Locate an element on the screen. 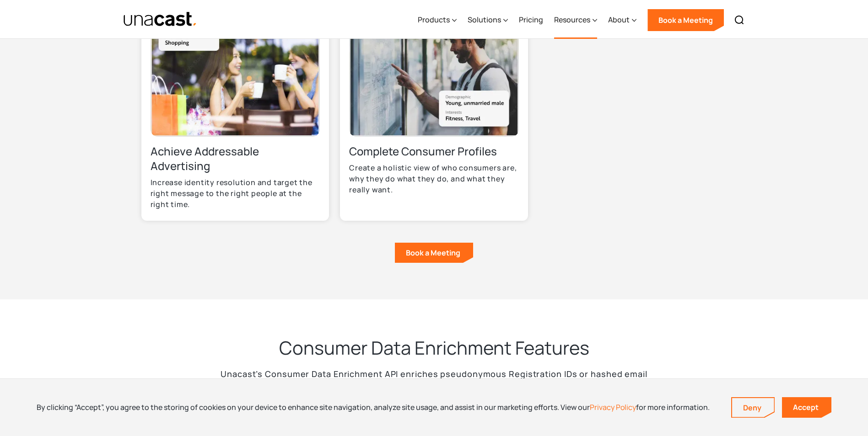 The image size is (868, 436). a: Deny is located at coordinates (753, 408).